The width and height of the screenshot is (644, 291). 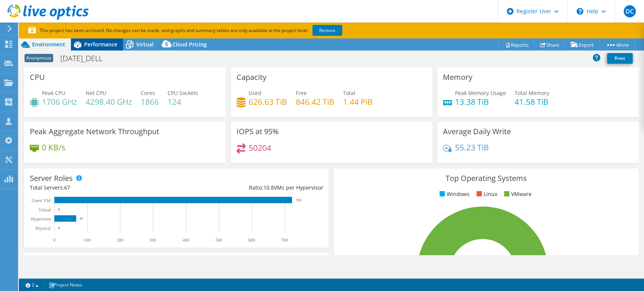 What do you see at coordinates (255, 93) in the screenshot?
I see `span: Used` at bounding box center [255, 93].